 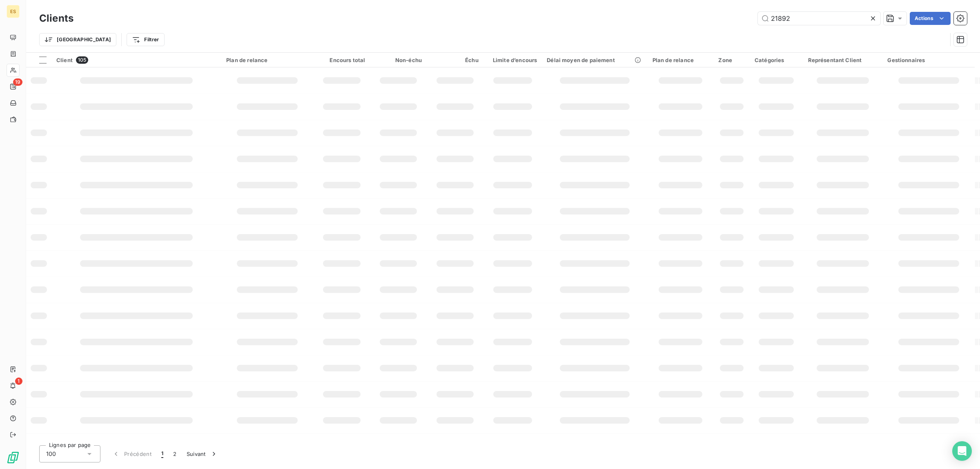 What do you see at coordinates (930, 18) in the screenshot?
I see `button: Actions` at bounding box center [930, 18].